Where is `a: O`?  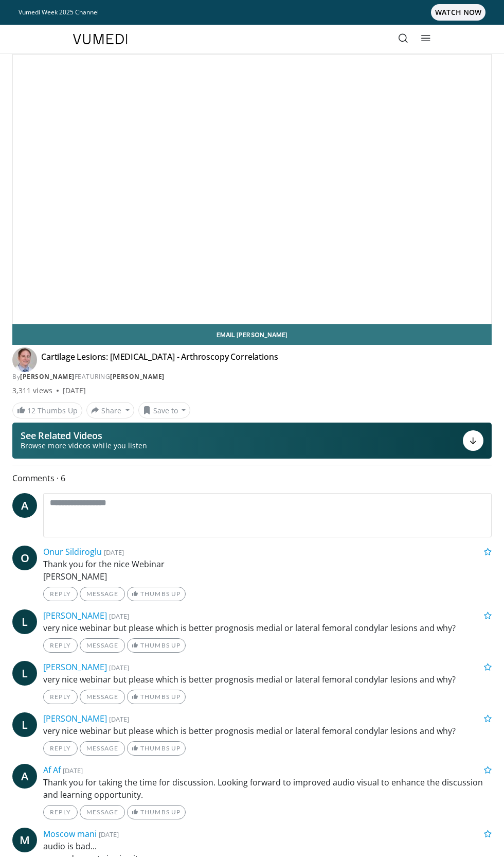
a: O is located at coordinates (25, 558).